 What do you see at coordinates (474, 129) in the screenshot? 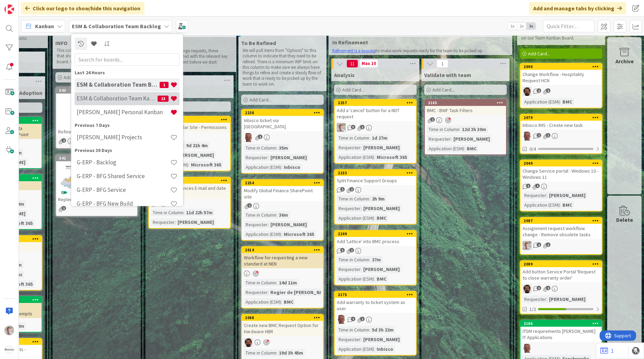
I see `div: 12d 3h 30m` at bounding box center [474, 129].